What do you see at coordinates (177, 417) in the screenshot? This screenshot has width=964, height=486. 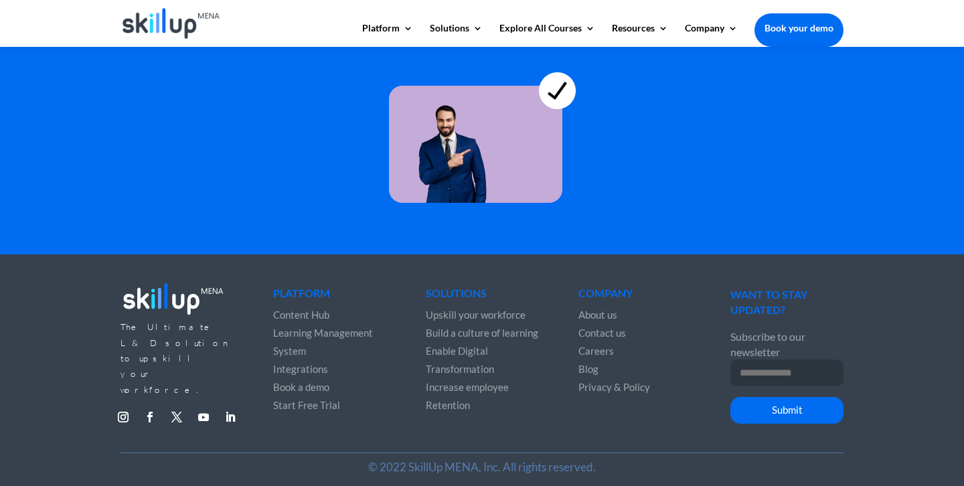 I see `a: Follow on X` at bounding box center [177, 417].